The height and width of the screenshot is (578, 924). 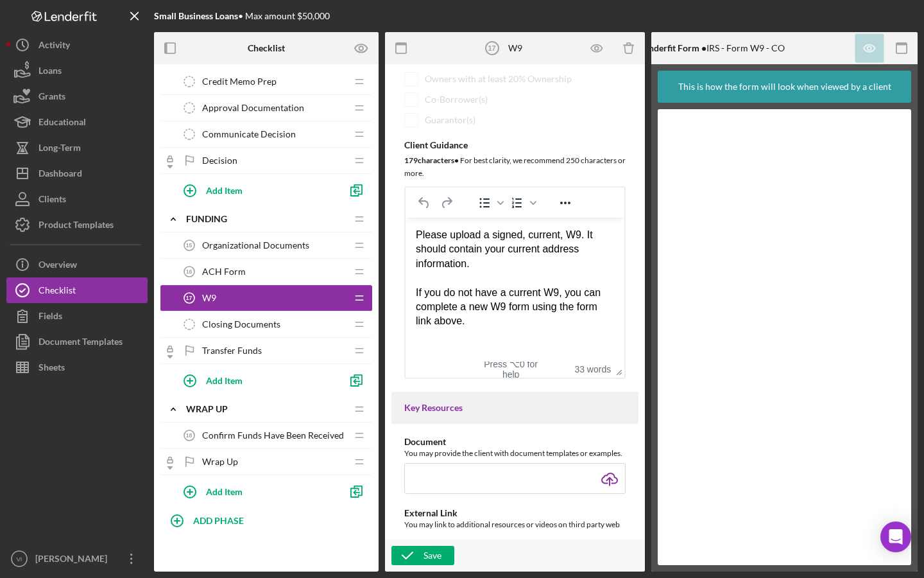 What do you see at coordinates (431, 160) in the screenshot?
I see `b: 179 character s •` at bounding box center [431, 160].